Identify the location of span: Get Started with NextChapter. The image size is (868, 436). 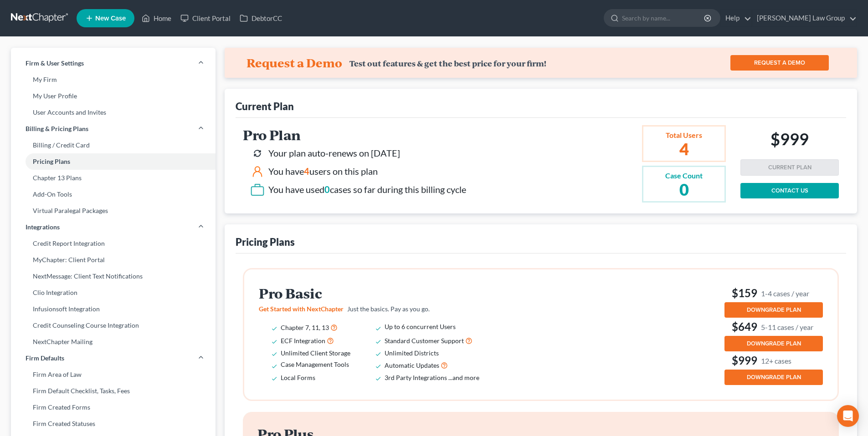
(302, 309).